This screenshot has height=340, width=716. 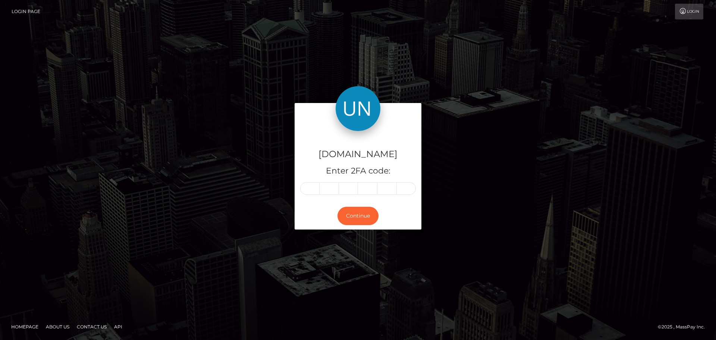 What do you see at coordinates (689, 12) in the screenshot?
I see `a: Login` at bounding box center [689, 12].